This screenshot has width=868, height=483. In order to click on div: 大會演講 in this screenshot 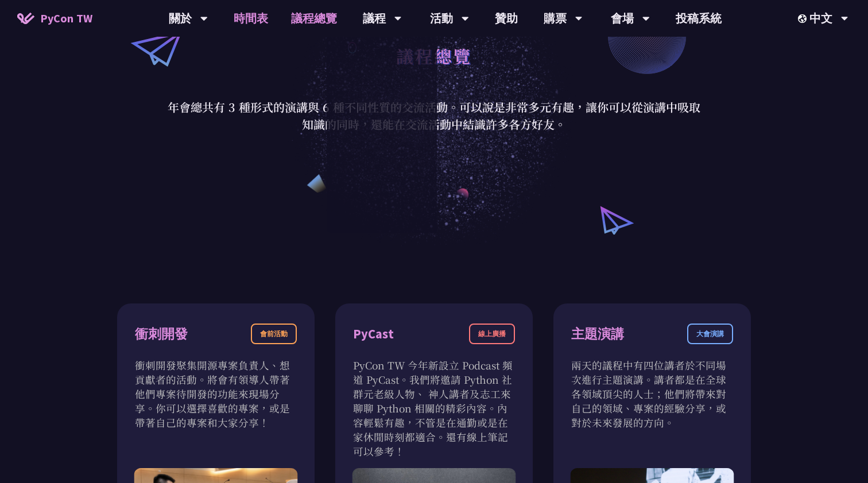, I will do `click(711, 334)`.